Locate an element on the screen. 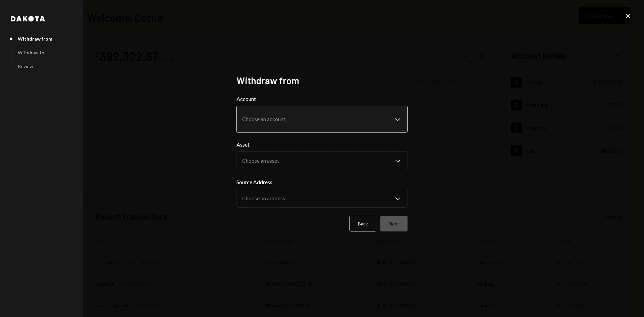 This screenshot has height=317, width=644. div: Withdraw from is located at coordinates (35, 39).